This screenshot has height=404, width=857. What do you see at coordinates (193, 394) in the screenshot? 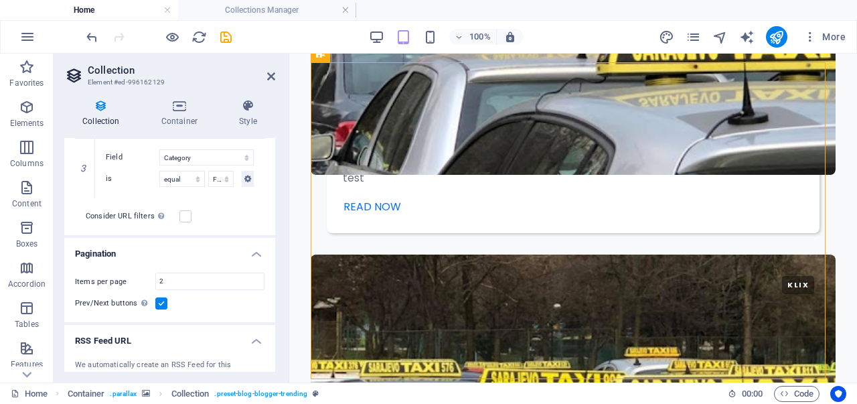
I see `nav: breadcrumb` at bounding box center [193, 394].